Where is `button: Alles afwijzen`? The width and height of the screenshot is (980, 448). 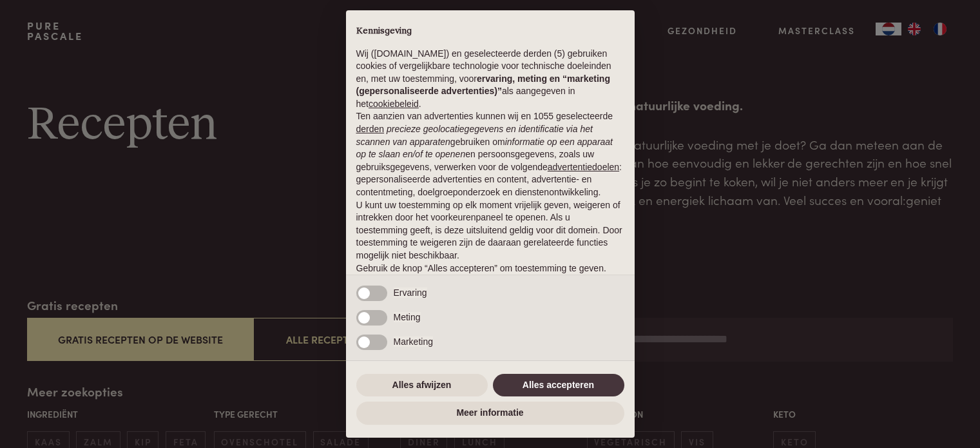 button: Alles afwijzen is located at coordinates (422, 385).